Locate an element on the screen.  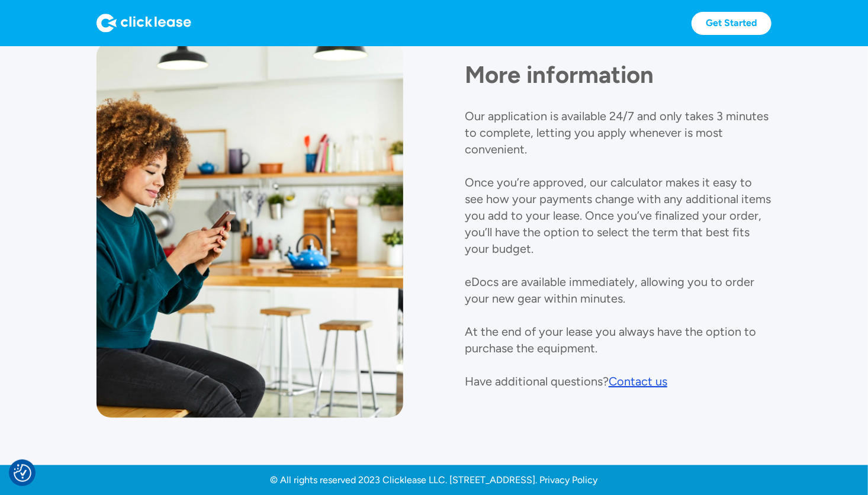
button: Consent Preferences is located at coordinates (22, 473).